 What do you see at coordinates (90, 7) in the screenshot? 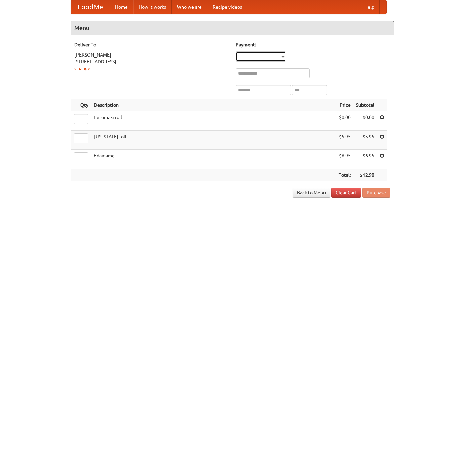
I see `a: FoodMe` at bounding box center [90, 7].